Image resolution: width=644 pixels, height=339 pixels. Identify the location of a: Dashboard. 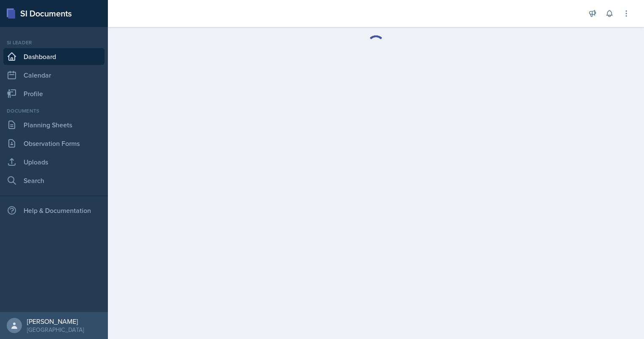
(54, 56).